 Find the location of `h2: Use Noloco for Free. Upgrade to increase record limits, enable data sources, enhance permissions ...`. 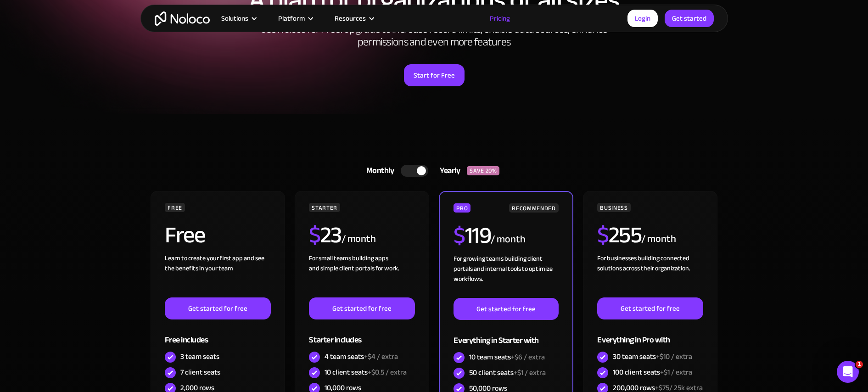

h2: Use Noloco for Free. Upgrade to increase record limits, enable data sources, enhance permissions ... is located at coordinates (434, 36).